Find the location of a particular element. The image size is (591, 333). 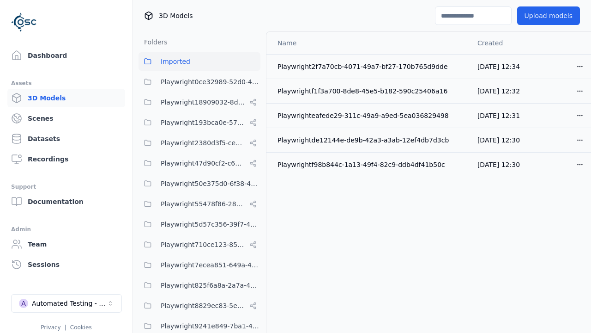

button: Playwright47d90cf2-c635-4353-ba3b-5d4538945666 is located at coordinates (200, 163).